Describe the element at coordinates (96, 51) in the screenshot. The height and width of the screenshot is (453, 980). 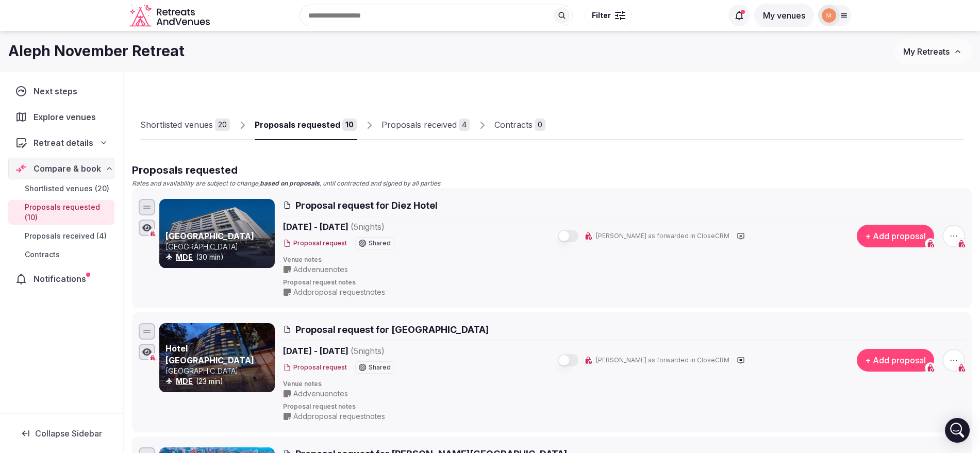
I see `h1: Aleph November Retreat` at that location.